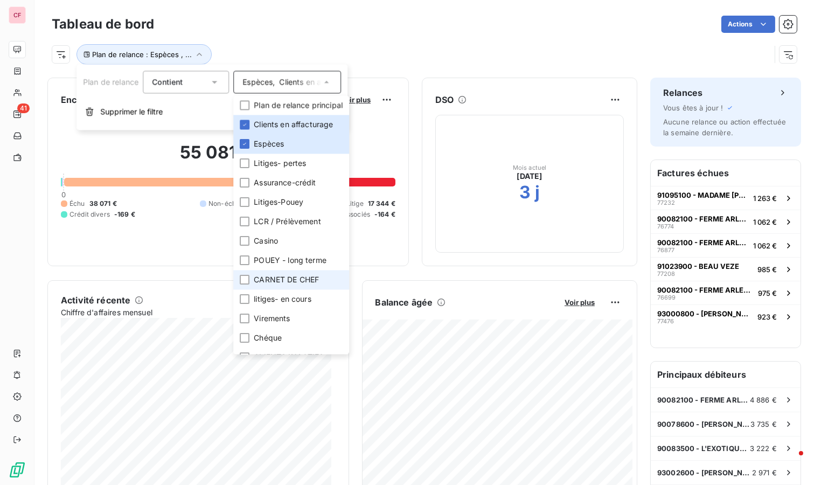 The width and height of the screenshot is (814, 485). Describe the element at coordinates (298, 105) in the screenshot. I see `span: Plan de relance principal` at that location.